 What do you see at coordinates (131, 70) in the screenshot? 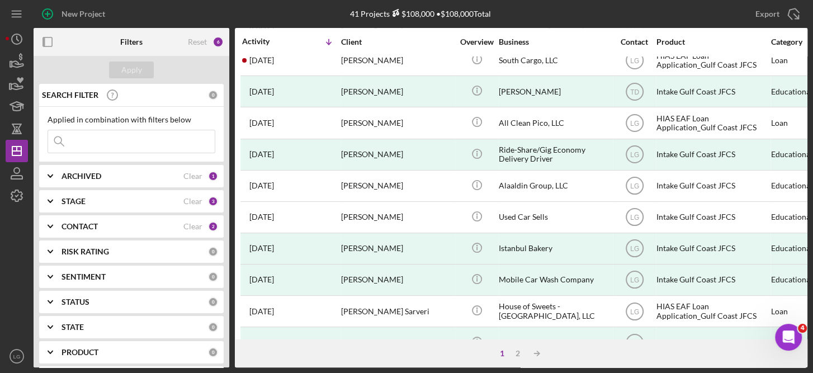
I see `div: Apply` at bounding box center [131, 70].